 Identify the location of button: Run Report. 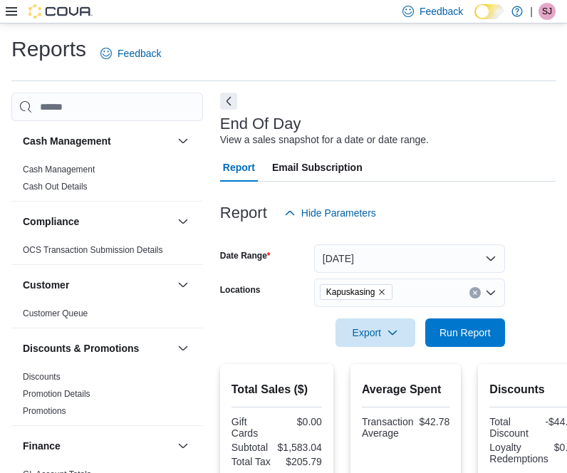
(465, 333).